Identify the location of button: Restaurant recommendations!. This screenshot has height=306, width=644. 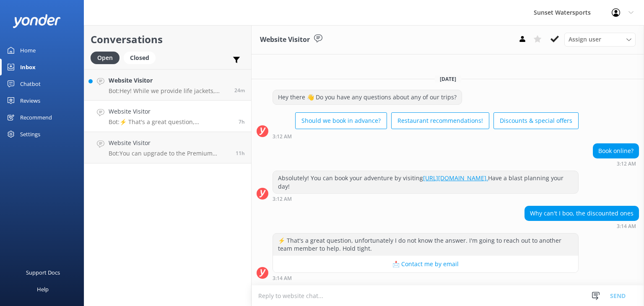
(440, 121).